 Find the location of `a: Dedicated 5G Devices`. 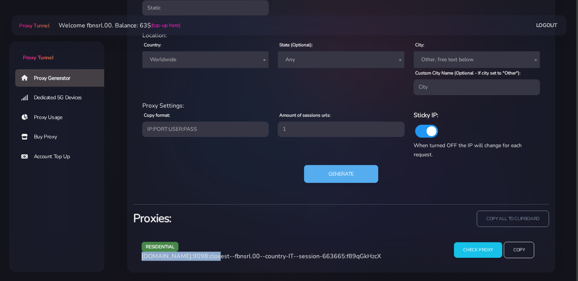

a: Dedicated 5G Devices is located at coordinates (63, 98).